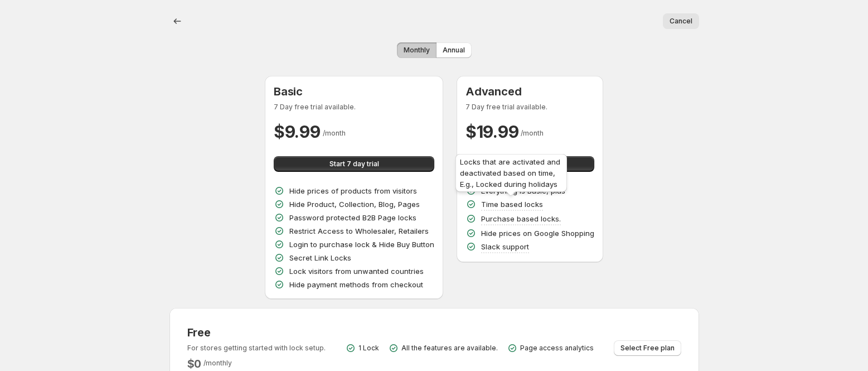 This screenshot has height=371, width=868. Describe the element at coordinates (538, 233) in the screenshot. I see `p: Hide prices on Google Shopping` at that location.